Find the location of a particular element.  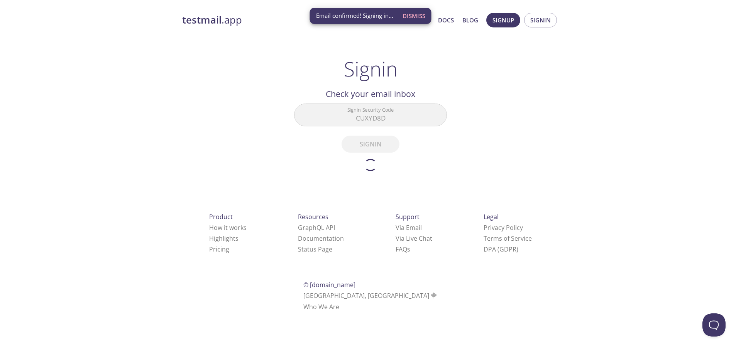

a: Blog is located at coordinates (470, 20).